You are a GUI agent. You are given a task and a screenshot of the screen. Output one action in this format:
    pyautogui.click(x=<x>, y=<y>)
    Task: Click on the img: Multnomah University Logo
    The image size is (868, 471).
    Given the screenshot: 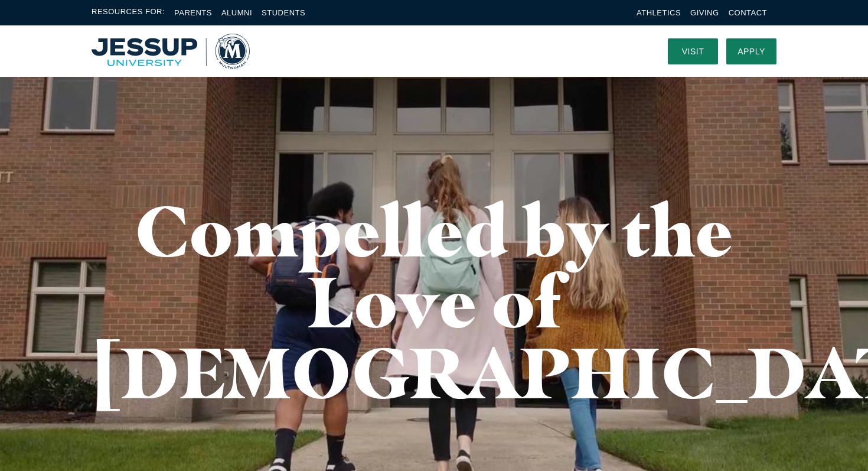 What is the action you would take?
    pyautogui.click(x=171, y=52)
    